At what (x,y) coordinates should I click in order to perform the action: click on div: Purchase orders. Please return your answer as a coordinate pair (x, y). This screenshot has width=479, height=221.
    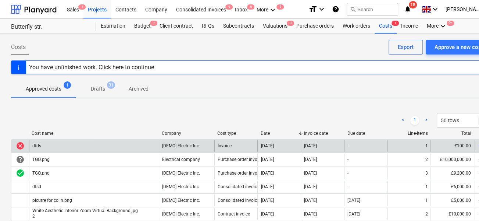
    Looking at the image, I should click on (315, 26).